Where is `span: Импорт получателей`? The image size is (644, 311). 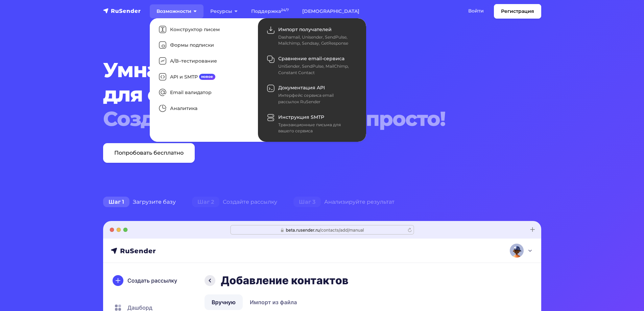
span: Импорт получателей is located at coordinates (305, 29).